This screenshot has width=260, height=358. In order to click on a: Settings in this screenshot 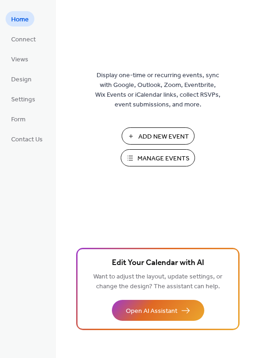, I will do `click(23, 98)`.